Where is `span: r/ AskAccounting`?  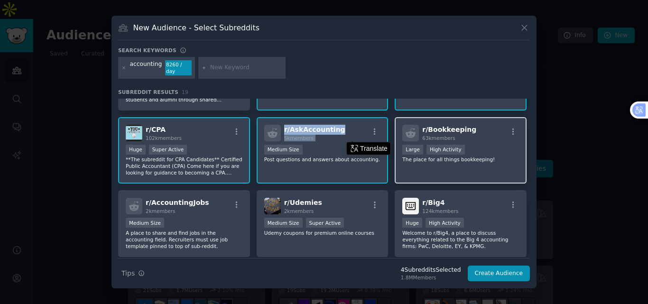
span: r/ AskAccounting is located at coordinates (314, 129).